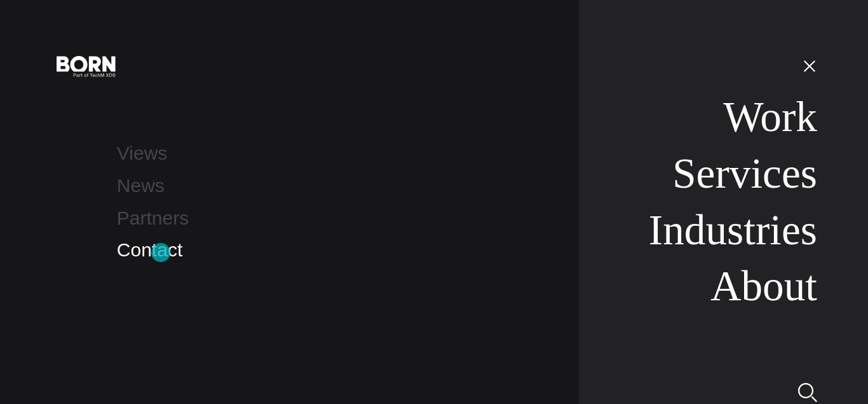 This screenshot has width=868, height=404. What do you see at coordinates (745, 173) in the screenshot?
I see `a: Services` at bounding box center [745, 173].